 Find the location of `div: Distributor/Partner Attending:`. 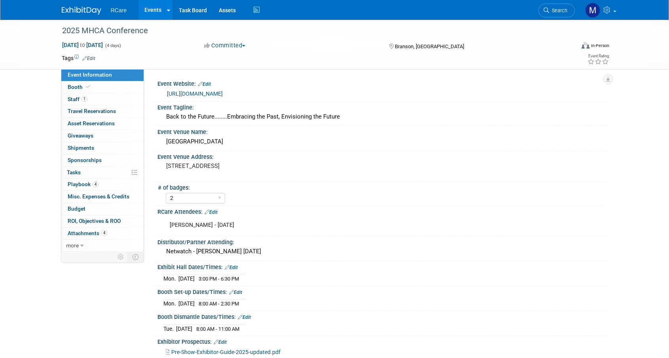

div: Distributor/Partner Attending: is located at coordinates (382, 241).